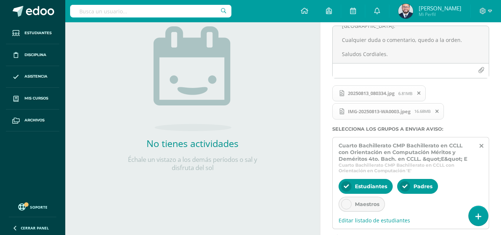 The width and height of the screenshot is (501, 235). What do you see at coordinates (33, 98) in the screenshot?
I see `a: Mis cursos` at bounding box center [33, 98].